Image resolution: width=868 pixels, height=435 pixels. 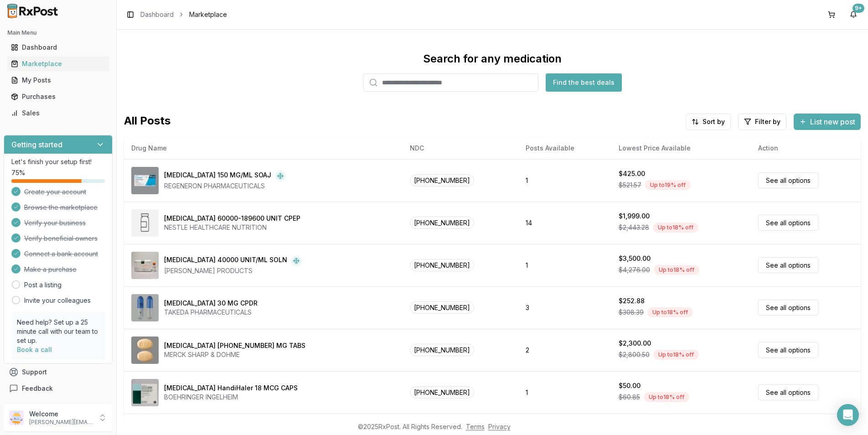 I want to click on p: Welcome, so click(x=60, y=414).